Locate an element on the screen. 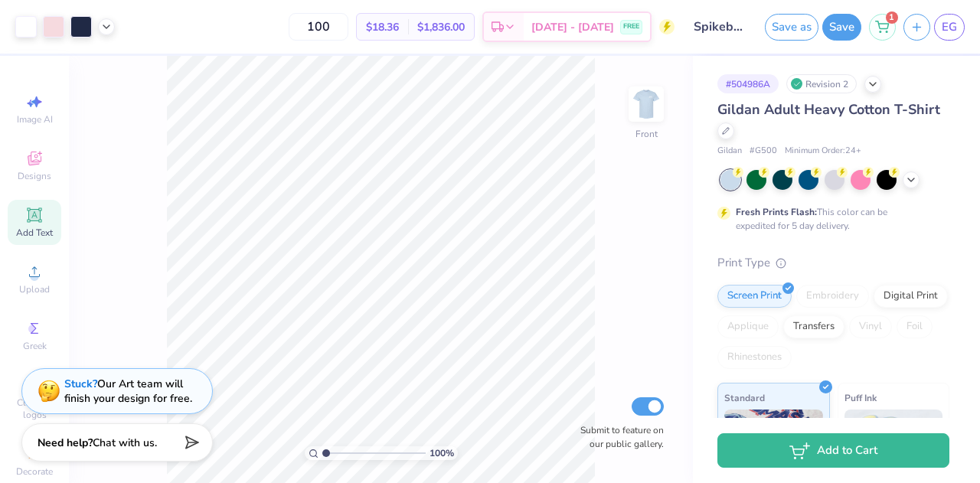 Image resolution: width=980 pixels, height=483 pixels. span: Upload is located at coordinates (35, 289).